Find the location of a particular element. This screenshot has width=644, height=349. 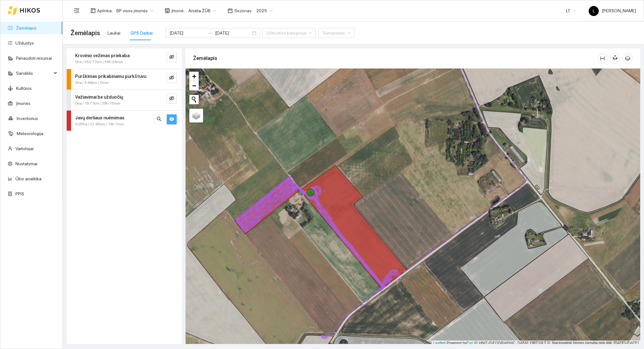

strong: Važiavimai be užduočių is located at coordinates (99, 97).